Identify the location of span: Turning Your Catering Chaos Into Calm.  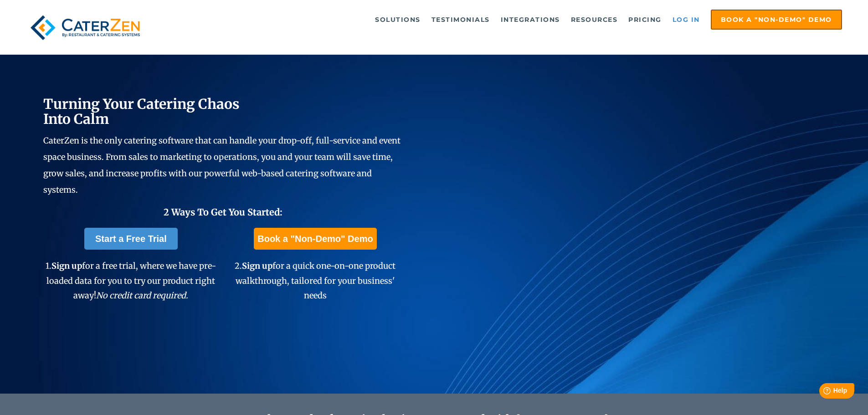
(141, 111).